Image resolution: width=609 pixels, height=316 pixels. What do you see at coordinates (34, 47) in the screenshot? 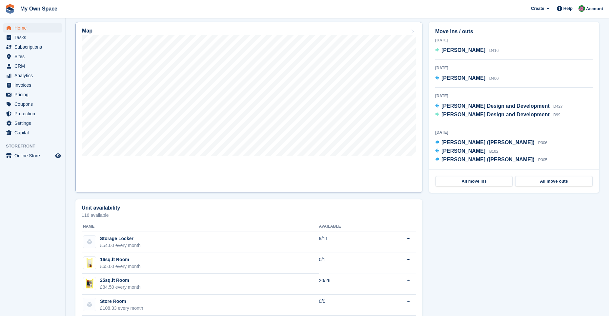
I see `span: Subscriptions` at bounding box center [34, 47].